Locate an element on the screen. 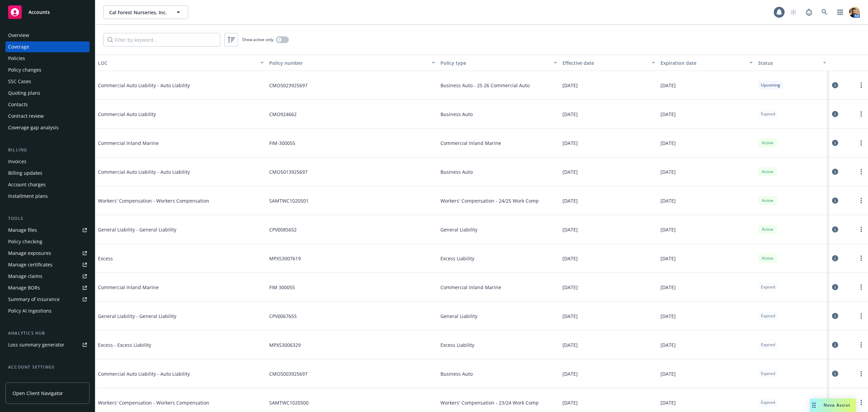 The image size is (868, 412). a: Policies is located at coordinates (48, 58).